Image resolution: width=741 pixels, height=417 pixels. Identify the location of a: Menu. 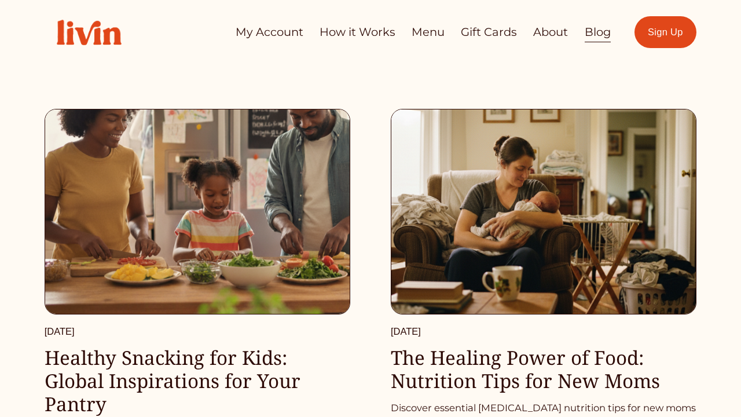
(428, 32).